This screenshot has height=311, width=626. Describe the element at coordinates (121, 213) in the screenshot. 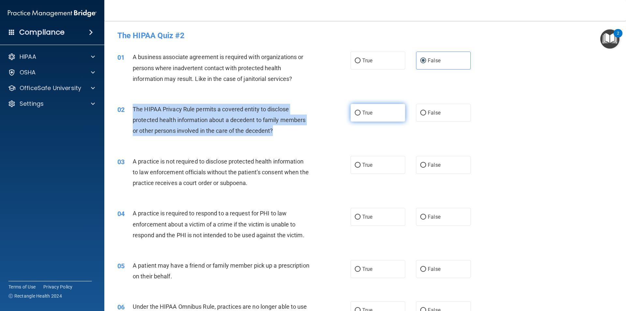

I see `span: 04` at that location.